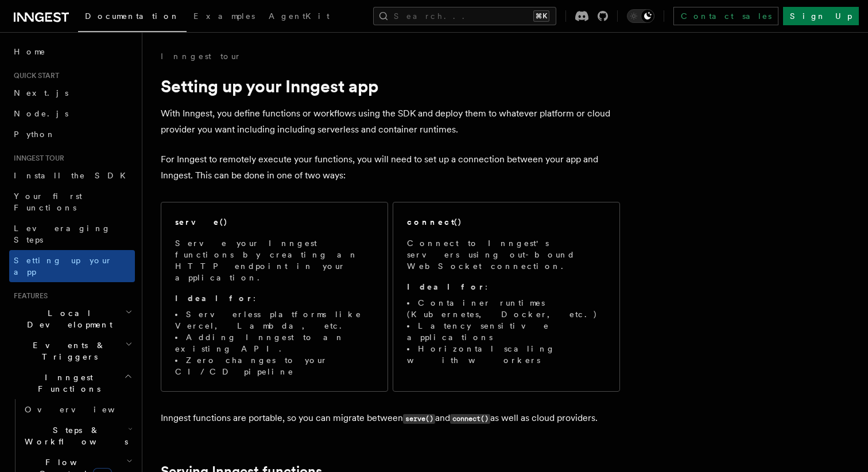  What do you see at coordinates (62, 234) in the screenshot?
I see `span: Leveraging Steps` at bounding box center [62, 234].